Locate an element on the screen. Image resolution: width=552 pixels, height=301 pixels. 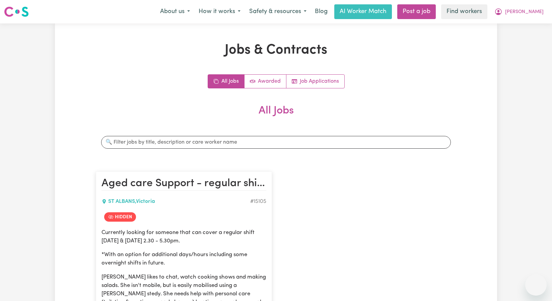
h2: All Jobs is located at coordinates (276, 116).